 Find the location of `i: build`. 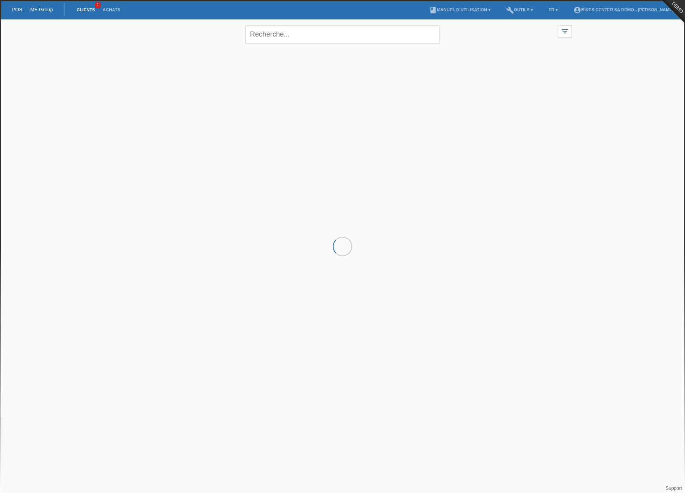

i: build is located at coordinates (510, 10).